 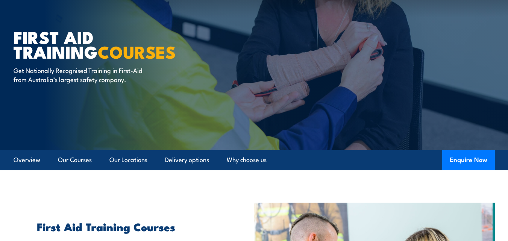 What do you see at coordinates (75, 160) in the screenshot?
I see `a: Our Courses` at bounding box center [75, 160].